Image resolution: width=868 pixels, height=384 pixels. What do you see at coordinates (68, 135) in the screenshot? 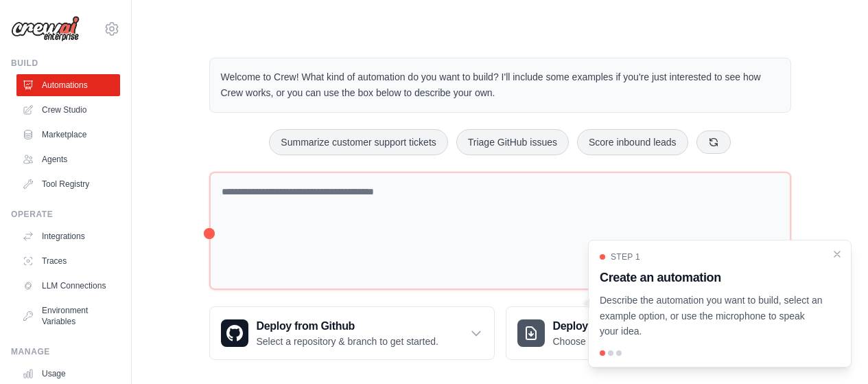
I see `a: Marketplace` at bounding box center [68, 135].